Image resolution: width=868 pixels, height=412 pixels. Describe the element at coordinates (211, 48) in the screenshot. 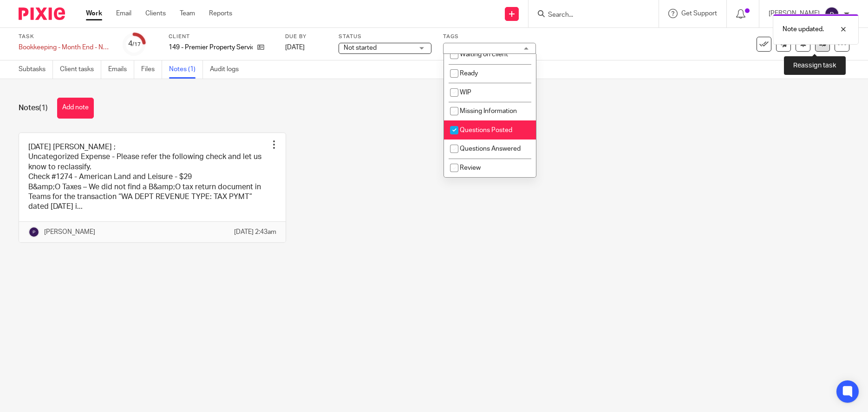

I see `p: 149 - Premier Property Services` at that location.